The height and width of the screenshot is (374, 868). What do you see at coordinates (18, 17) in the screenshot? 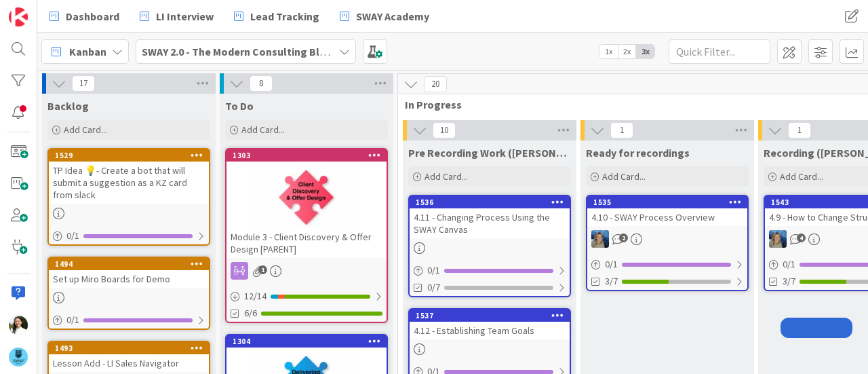
I see `img: Visit kanbanzone.com` at bounding box center [18, 17].